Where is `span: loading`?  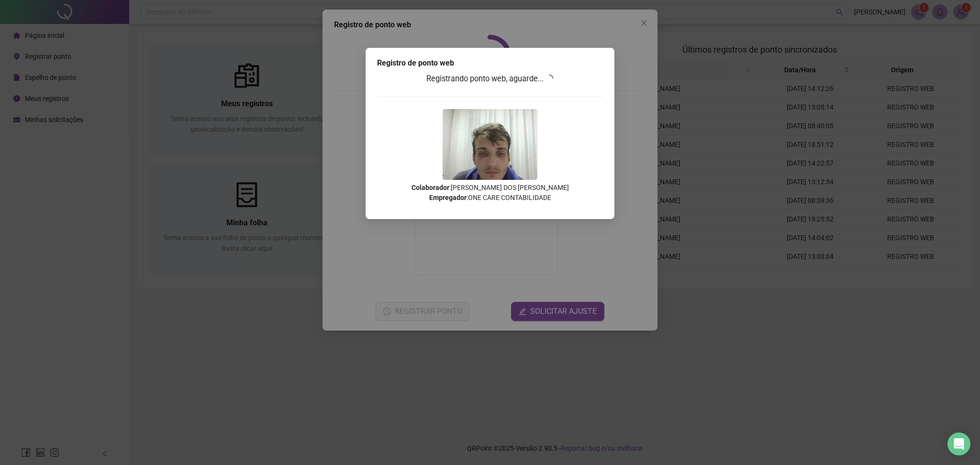 span: loading is located at coordinates (549, 78).